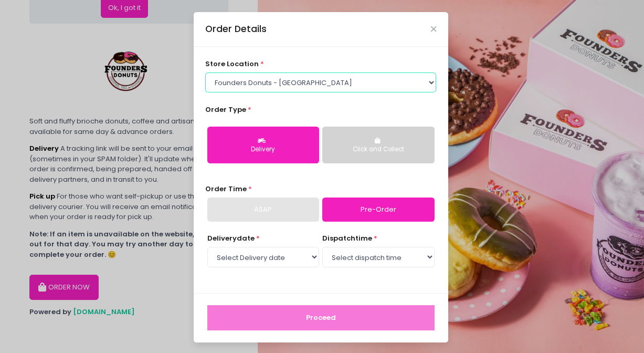 Image resolution: width=644 pixels, height=353 pixels. I want to click on span: dispatch time, so click(347, 238).